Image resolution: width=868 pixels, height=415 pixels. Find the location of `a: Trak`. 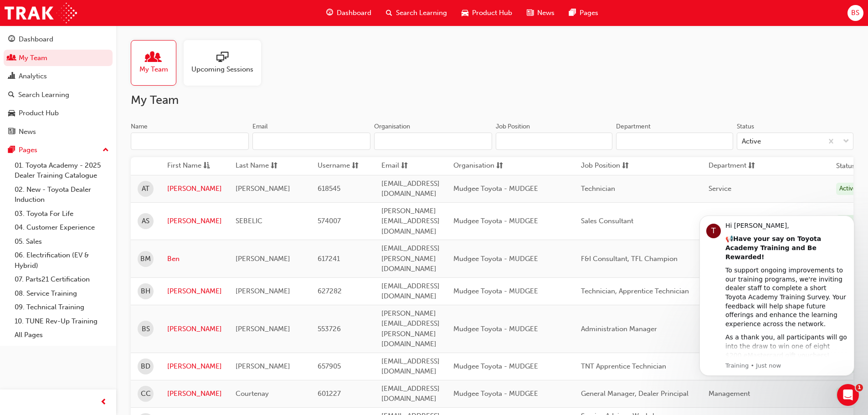

a: Trak is located at coordinates (41, 13).